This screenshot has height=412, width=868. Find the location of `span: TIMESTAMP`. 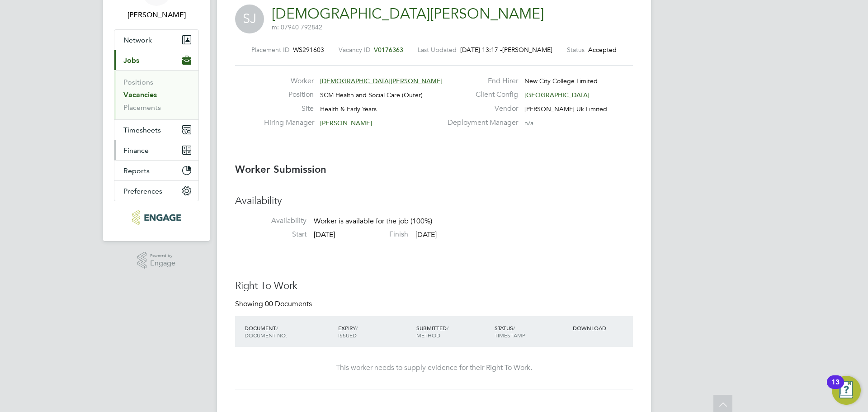

span: TIMESTAMP is located at coordinates (510, 334).